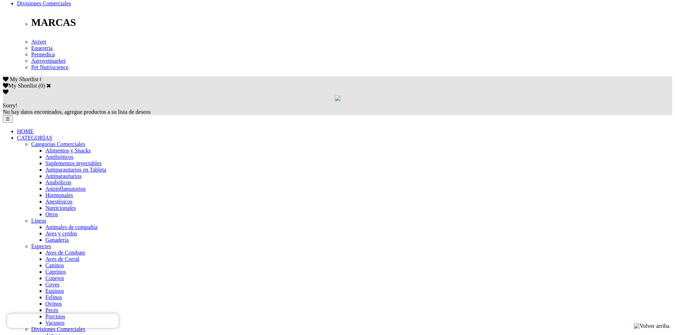 This screenshot has width=675, height=335. Describe the element at coordinates (59, 201) in the screenshot. I see `a: Anestésicos` at that location.